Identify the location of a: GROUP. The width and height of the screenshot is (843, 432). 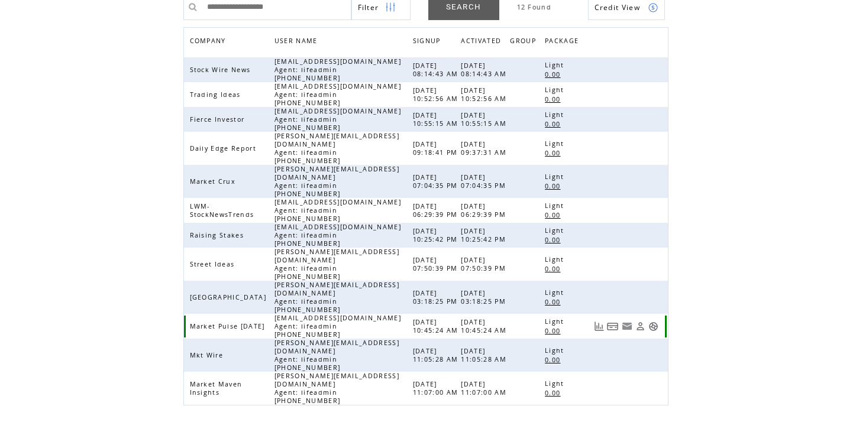
(526, 42).